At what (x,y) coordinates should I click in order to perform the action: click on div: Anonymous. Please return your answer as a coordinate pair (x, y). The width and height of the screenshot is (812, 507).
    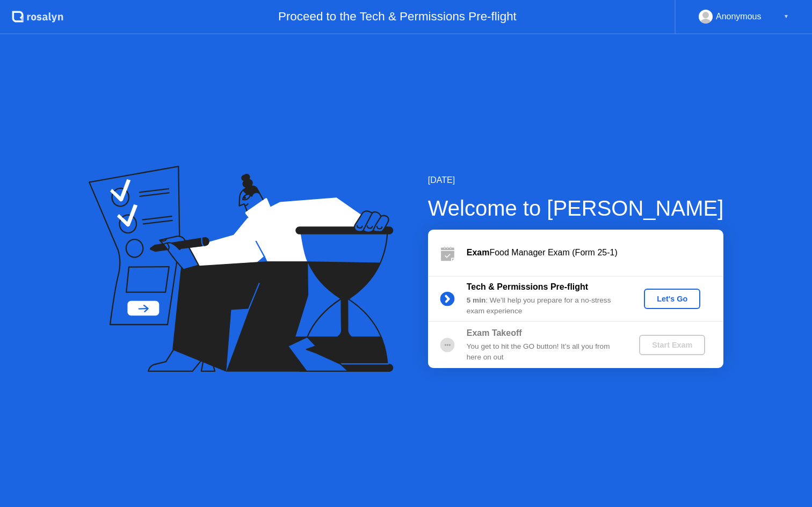
    Looking at the image, I should click on (738, 17).